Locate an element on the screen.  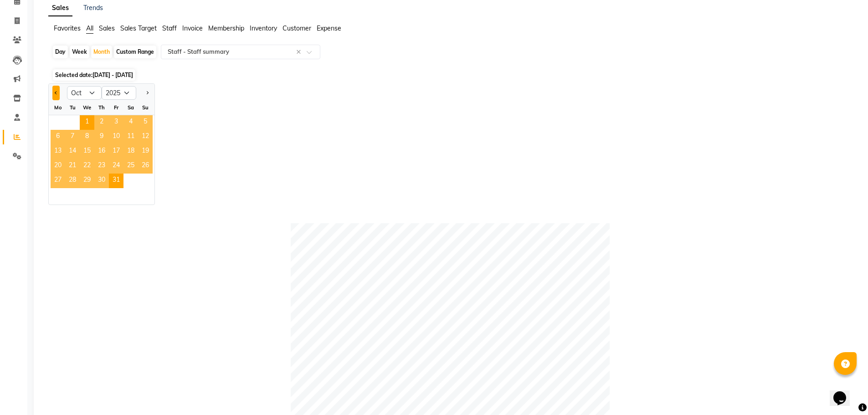
div: Month is located at coordinates (102, 52).